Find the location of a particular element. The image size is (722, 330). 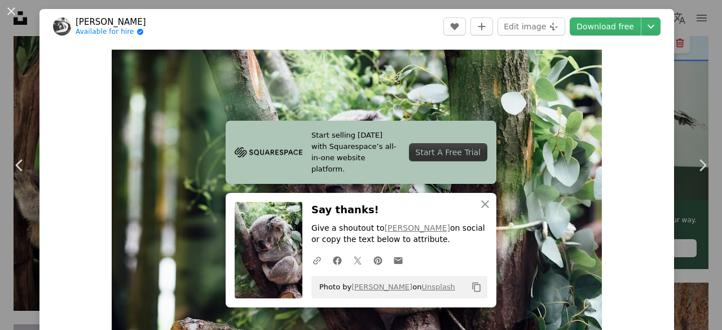

button: Add to Collection is located at coordinates (482, 27).